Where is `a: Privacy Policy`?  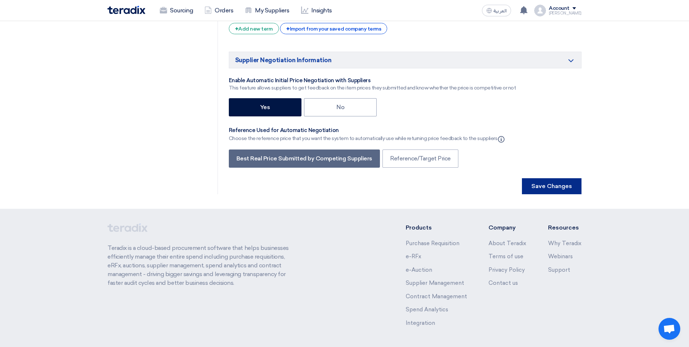
a: Privacy Policy is located at coordinates (507, 270).